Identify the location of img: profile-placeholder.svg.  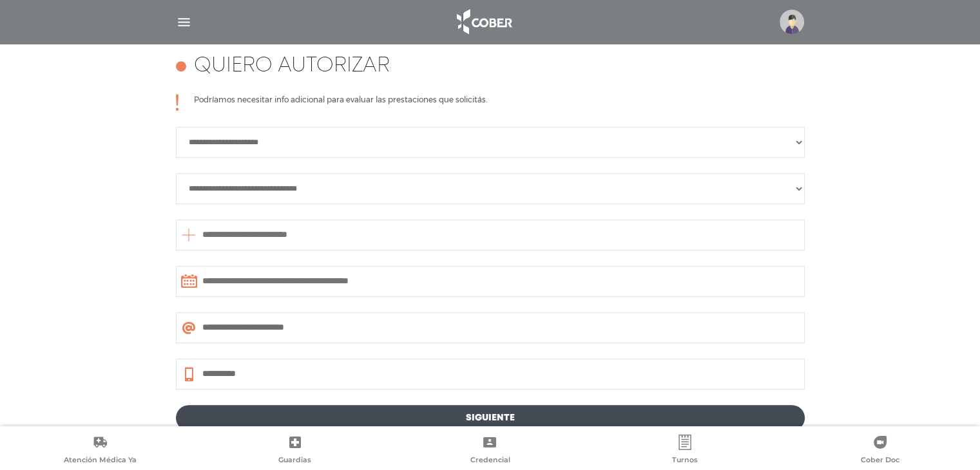
(792, 22).